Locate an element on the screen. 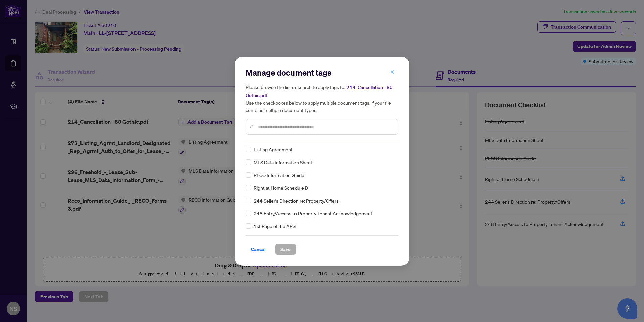 The height and width of the screenshot is (322, 644). span: close is located at coordinates (393, 72).